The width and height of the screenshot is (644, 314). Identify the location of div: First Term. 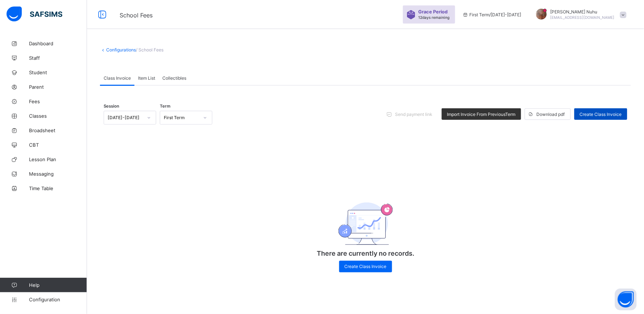
(181, 118).